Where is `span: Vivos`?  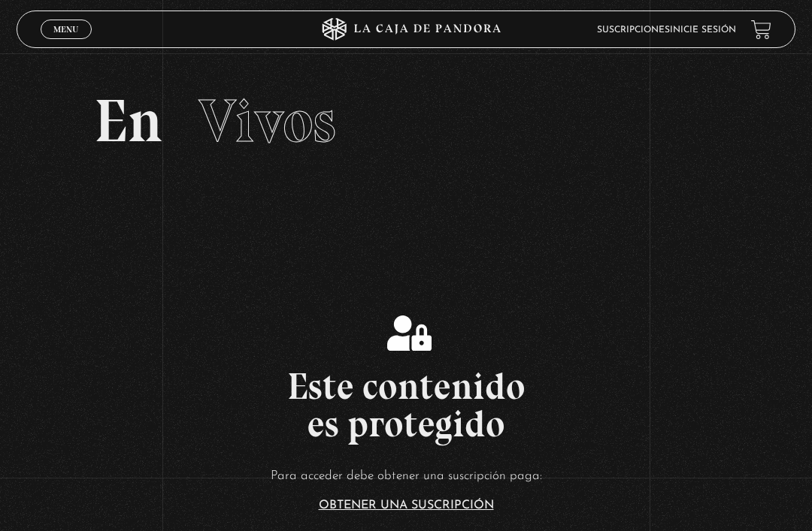 span: Vivos is located at coordinates (267, 121).